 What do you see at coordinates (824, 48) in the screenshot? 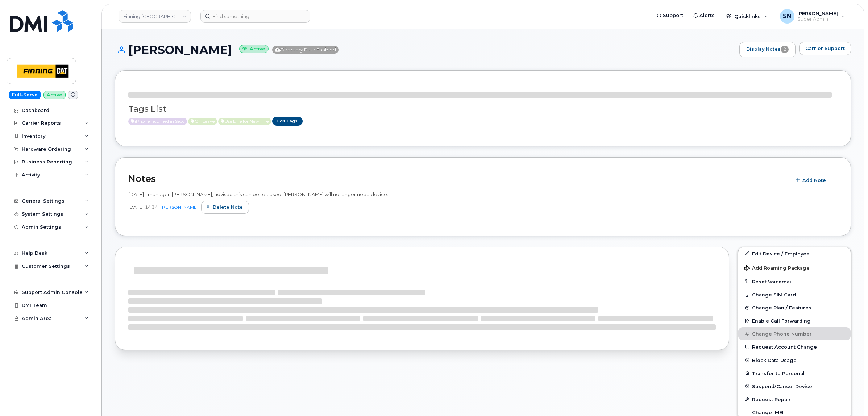
I see `span: Carrier Support` at bounding box center [824, 48].